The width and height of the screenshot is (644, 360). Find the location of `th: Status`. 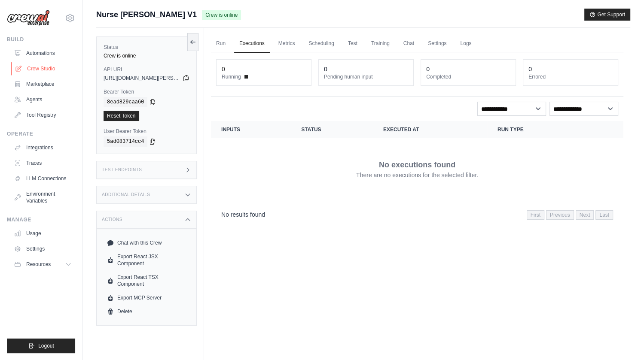

th: Status is located at coordinates (332, 130).